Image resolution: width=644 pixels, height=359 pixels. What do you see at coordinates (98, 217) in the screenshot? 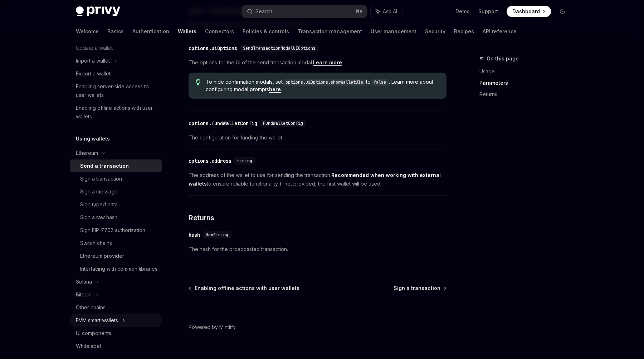
I see `div: Sign a raw hash` at bounding box center [98, 217].